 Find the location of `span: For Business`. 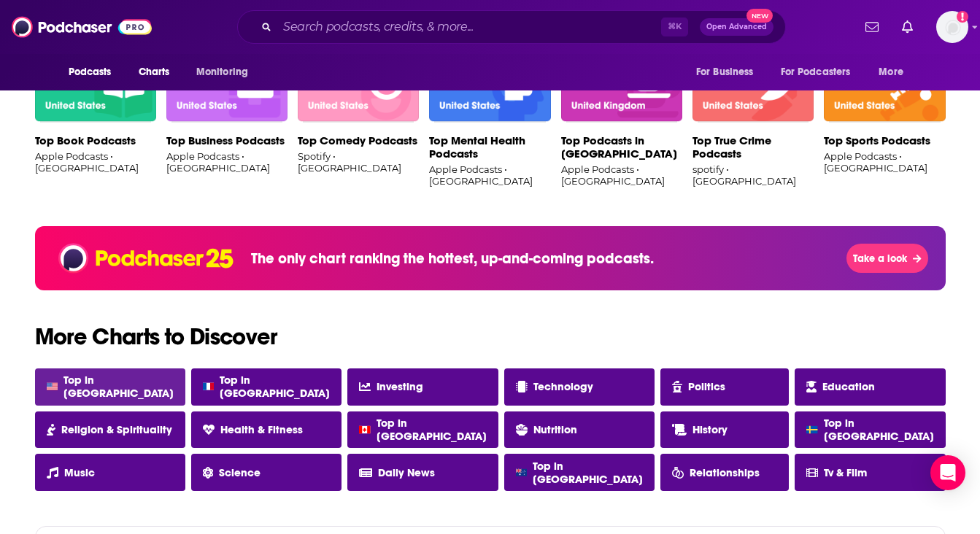

span: For Business is located at coordinates (724, 72).